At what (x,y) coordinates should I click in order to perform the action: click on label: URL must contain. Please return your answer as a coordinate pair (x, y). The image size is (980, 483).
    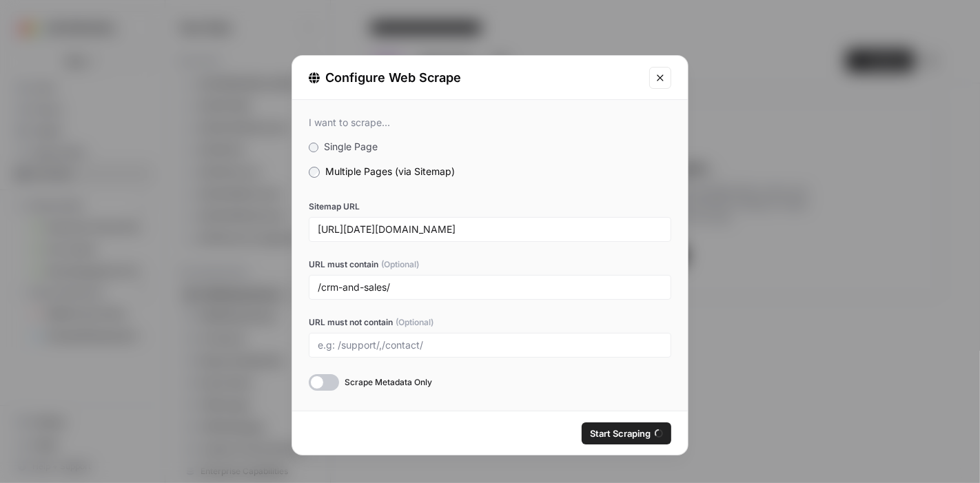
    Looking at the image, I should click on (490, 265).